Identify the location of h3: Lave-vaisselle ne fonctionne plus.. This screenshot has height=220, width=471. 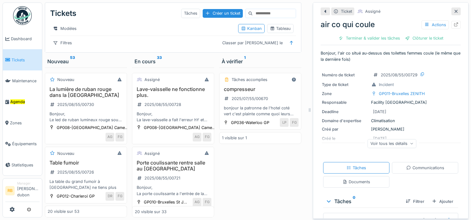
(173, 92).